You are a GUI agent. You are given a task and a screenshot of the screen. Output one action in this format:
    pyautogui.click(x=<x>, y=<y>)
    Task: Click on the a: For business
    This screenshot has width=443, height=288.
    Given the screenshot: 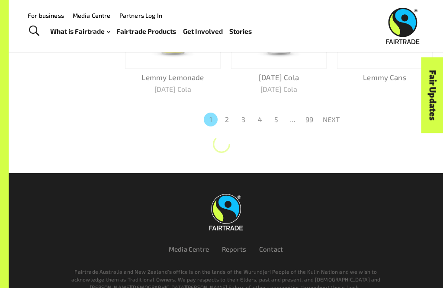 What is the action you would take?
    pyautogui.click(x=46, y=15)
    